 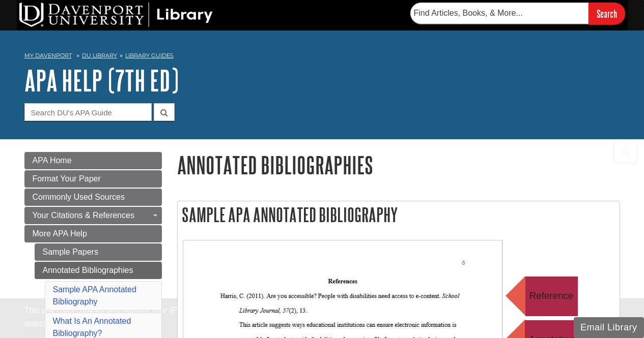 What do you see at coordinates (93, 179) in the screenshot?
I see `a: Format Your Paper` at bounding box center [93, 179].